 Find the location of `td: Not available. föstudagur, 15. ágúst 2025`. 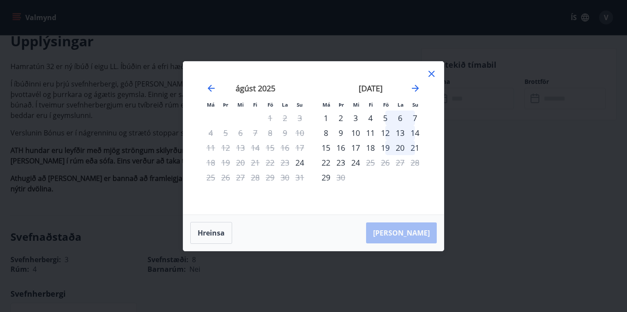

td: Not available. föstudagur, 15. ágúst 2025 is located at coordinates (270, 148).